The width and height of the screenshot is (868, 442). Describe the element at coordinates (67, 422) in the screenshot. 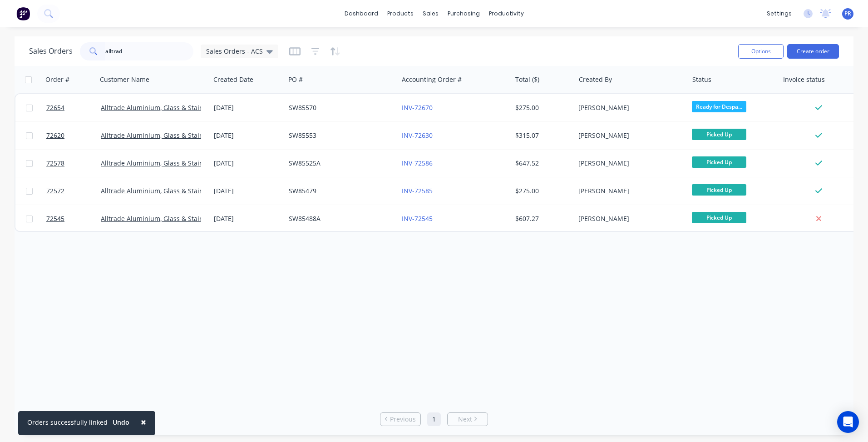

I see `div: Orders successfully linked` at that location.